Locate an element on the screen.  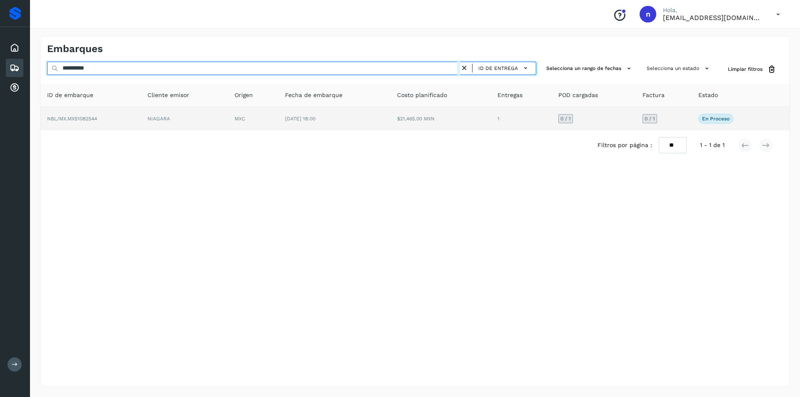
td: 1 is located at coordinates (521, 119).